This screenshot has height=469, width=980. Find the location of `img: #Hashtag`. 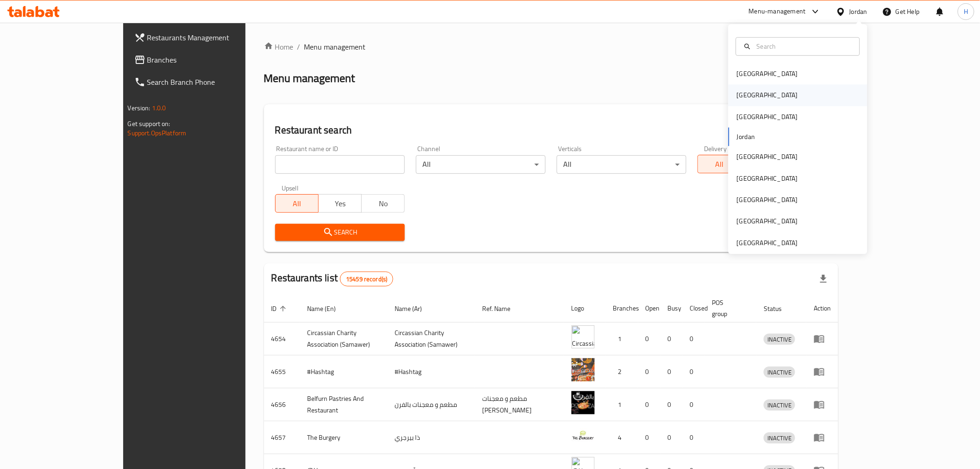

img: #Hashtag is located at coordinates (583, 369).